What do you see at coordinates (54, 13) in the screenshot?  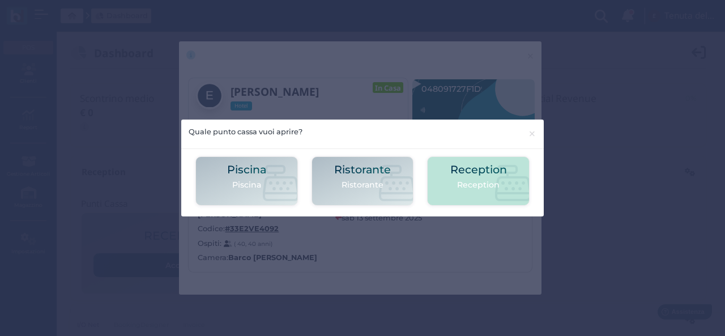 I see `span: Assistenza` at bounding box center [54, 13].